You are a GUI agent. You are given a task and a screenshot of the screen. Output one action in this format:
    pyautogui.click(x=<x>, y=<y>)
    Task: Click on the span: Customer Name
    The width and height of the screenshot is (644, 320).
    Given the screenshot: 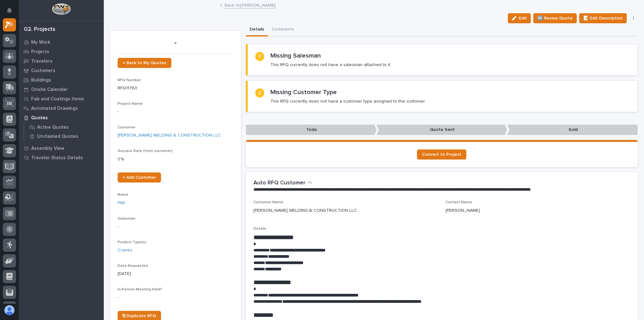 What is the action you would take?
    pyautogui.click(x=268, y=202)
    